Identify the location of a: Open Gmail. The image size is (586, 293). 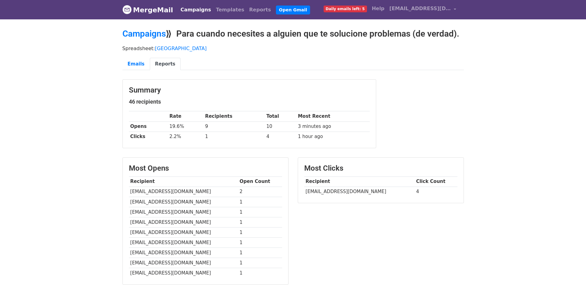
(293, 10).